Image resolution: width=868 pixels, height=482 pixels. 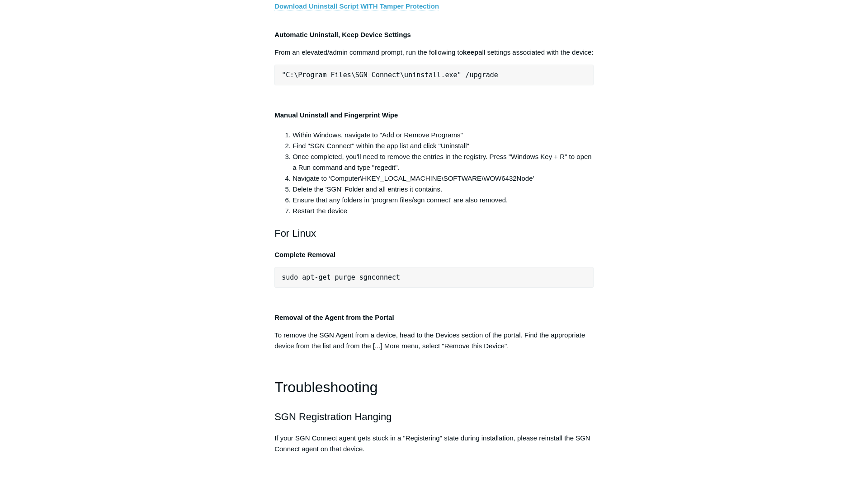 I want to click on strong: Removal of the Agent from the Portal, so click(x=334, y=317).